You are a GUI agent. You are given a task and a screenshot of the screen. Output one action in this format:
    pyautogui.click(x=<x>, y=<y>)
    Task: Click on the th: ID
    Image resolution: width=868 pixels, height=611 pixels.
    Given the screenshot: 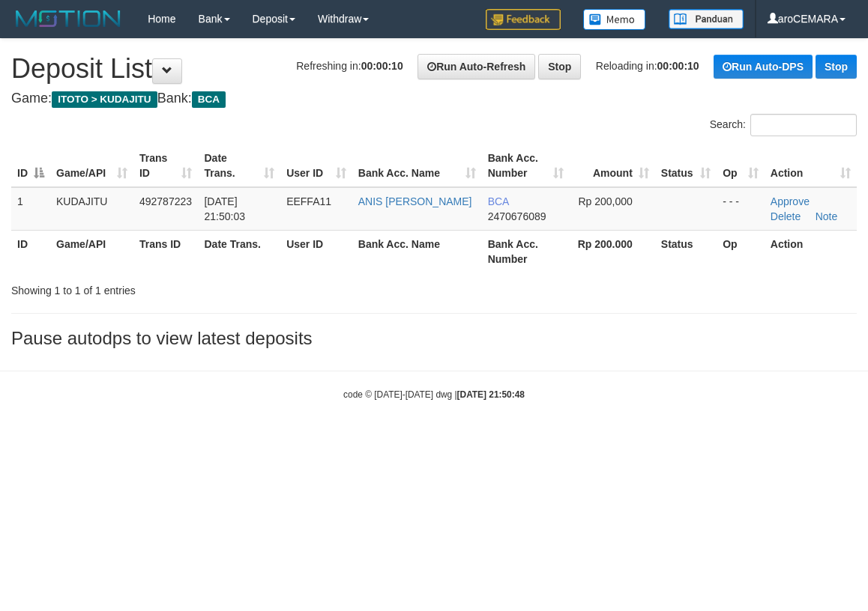 What is the action you would take?
    pyautogui.click(x=31, y=251)
    